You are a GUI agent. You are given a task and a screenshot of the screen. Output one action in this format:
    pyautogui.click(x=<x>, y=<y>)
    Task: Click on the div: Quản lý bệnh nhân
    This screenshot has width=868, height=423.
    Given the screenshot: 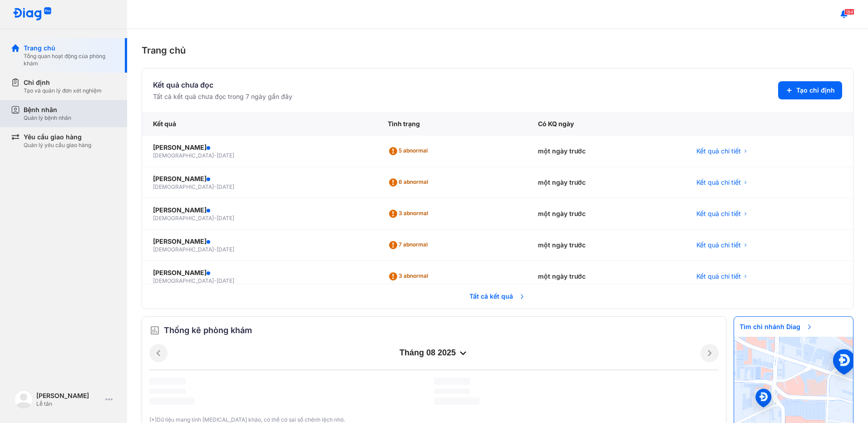 What is the action you would take?
    pyautogui.click(x=47, y=118)
    